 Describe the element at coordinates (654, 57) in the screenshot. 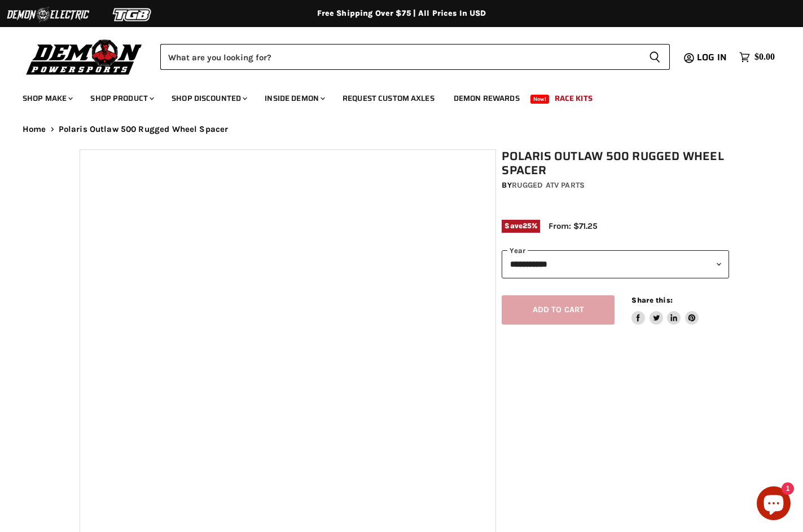

I see `button: Search` at that location.